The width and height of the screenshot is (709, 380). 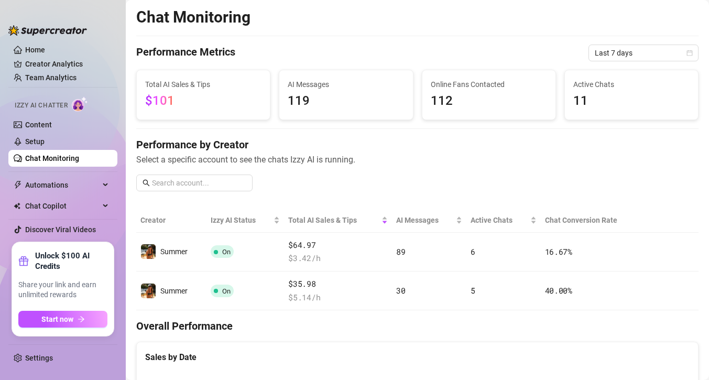 I want to click on span: Start now, so click(x=57, y=319).